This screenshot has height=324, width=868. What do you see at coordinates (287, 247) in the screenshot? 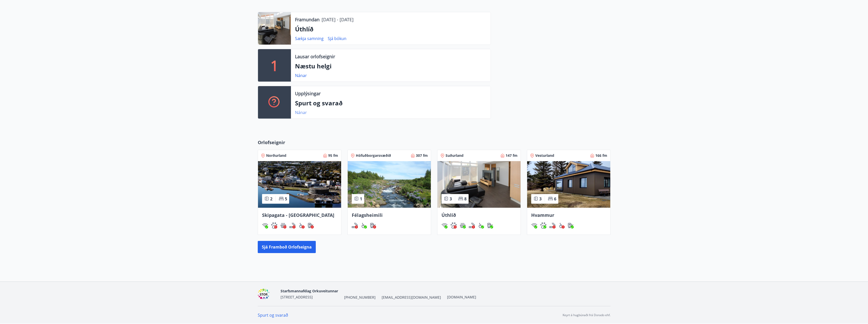
I see `button: Sjá framboð orlofseigna` at bounding box center [287, 247].